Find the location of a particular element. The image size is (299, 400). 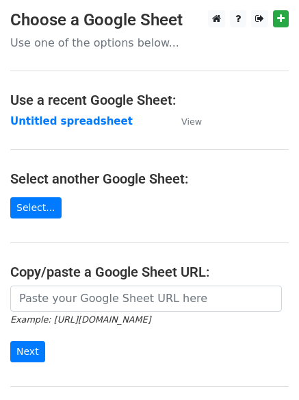

input: Next is located at coordinates (27, 351).